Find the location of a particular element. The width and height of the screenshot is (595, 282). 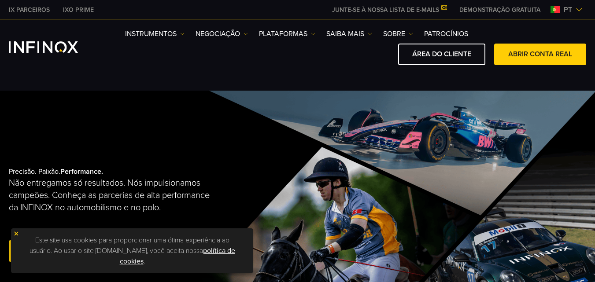

a: Instrumentos is located at coordinates (154, 34).